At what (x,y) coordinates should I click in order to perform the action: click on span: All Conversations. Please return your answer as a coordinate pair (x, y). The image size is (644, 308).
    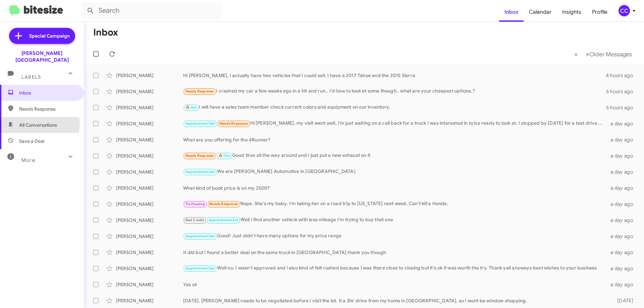
    Looking at the image, I should click on (38, 125).